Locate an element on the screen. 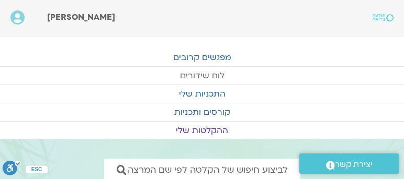 This screenshot has width=404, height=179. a: יצירת קשר is located at coordinates (349, 164).